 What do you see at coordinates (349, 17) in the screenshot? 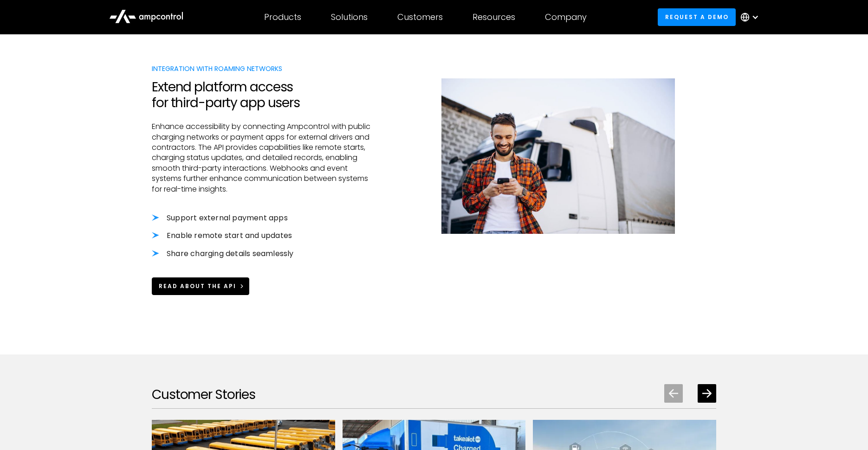
I see `div: Solutions` at bounding box center [349, 17].